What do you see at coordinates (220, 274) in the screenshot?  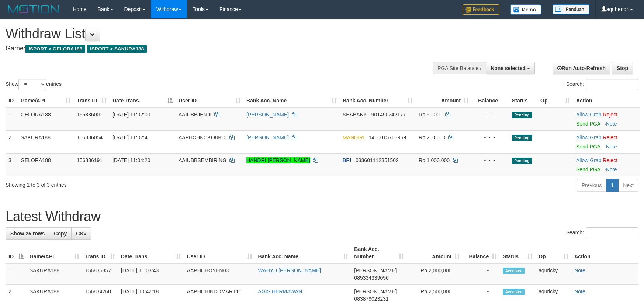 I see `td: AAPHCHOYEN03` at bounding box center [220, 274].